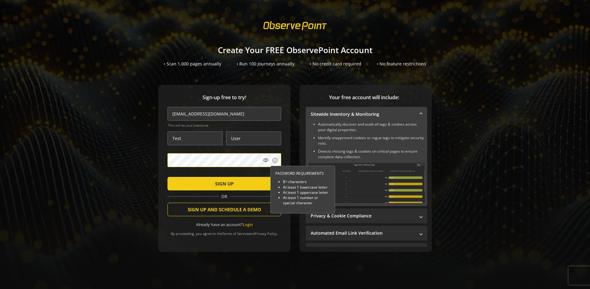 This screenshot has width=590, height=289. Describe the element at coordinates (248, 225) in the screenshot. I see `a: Login` at that location.